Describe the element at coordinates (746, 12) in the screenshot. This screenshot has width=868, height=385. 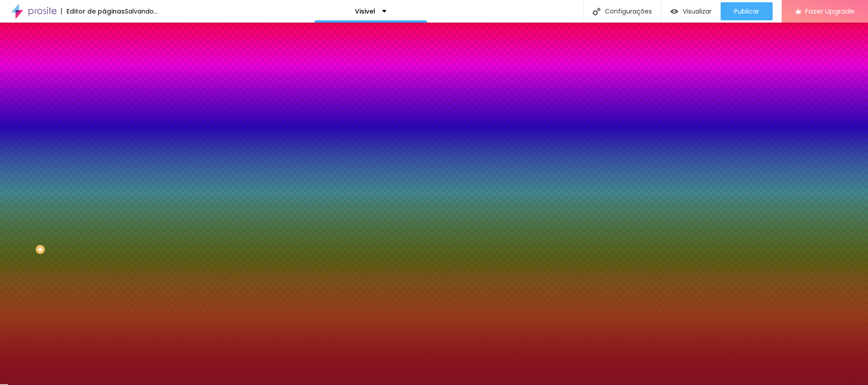
I see `button: Publicar` at that location.